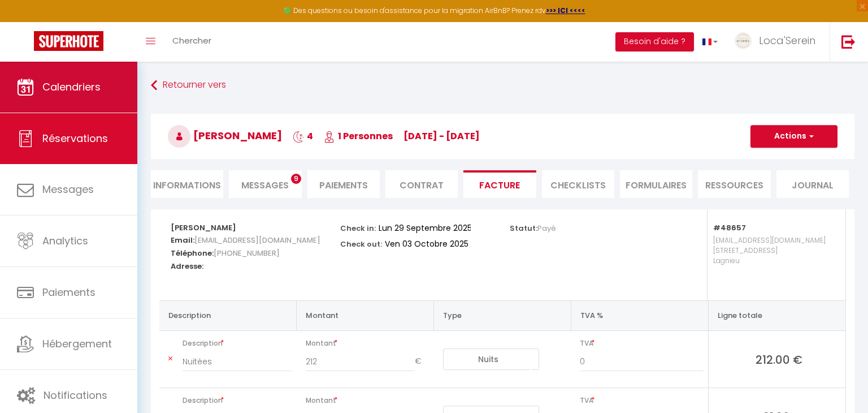 The width and height of the screenshot is (868, 413). I want to click on strong: #48657, so click(729, 227).